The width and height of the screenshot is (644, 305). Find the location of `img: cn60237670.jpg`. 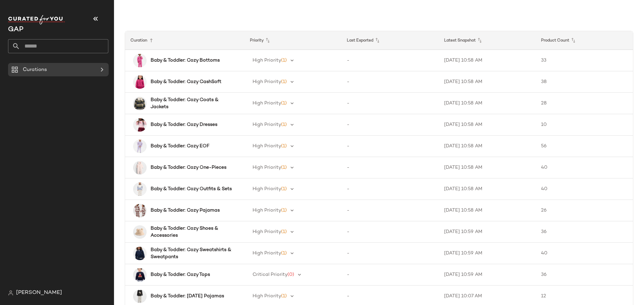

img: cn60237670.jpg is located at coordinates (140, 61).